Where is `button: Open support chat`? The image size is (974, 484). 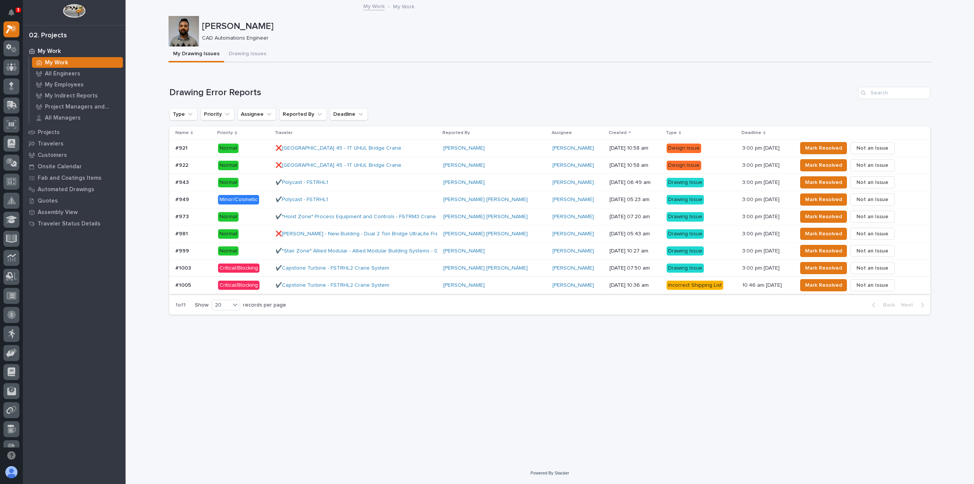 button: Open support chat is located at coordinates (11, 455).